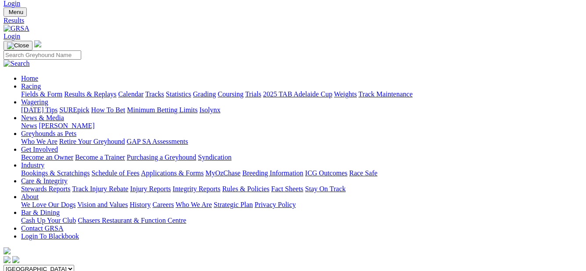 The width and height of the screenshot is (586, 271). Describe the element at coordinates (163, 204) in the screenshot. I see `a: Careers` at that location.